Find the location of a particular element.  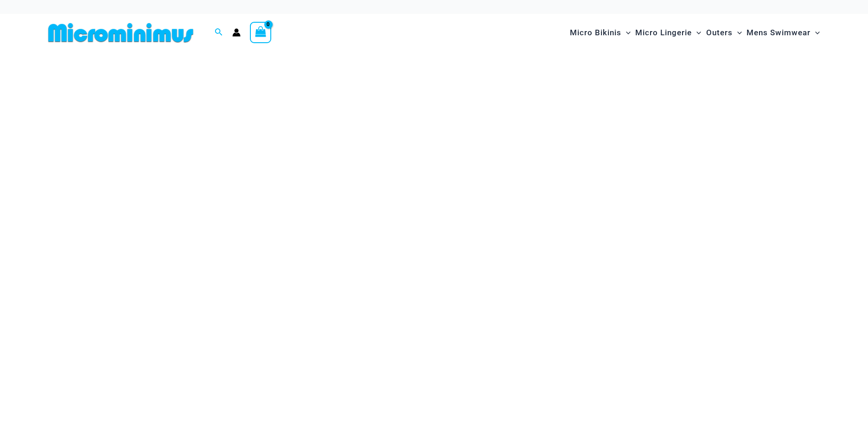

a: Mens SwimwearMenu ToggleMenu Toggle is located at coordinates (783, 32).